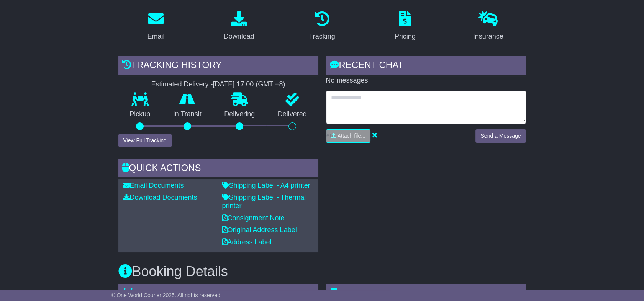 This screenshot has height=301, width=644. I want to click on p: Delivering, so click(239, 114).